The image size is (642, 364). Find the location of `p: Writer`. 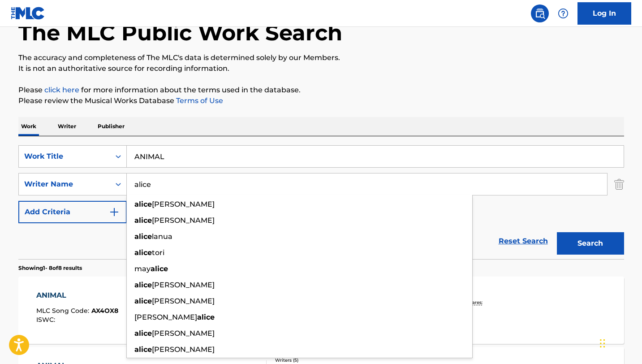

p: Writer is located at coordinates (67, 126).